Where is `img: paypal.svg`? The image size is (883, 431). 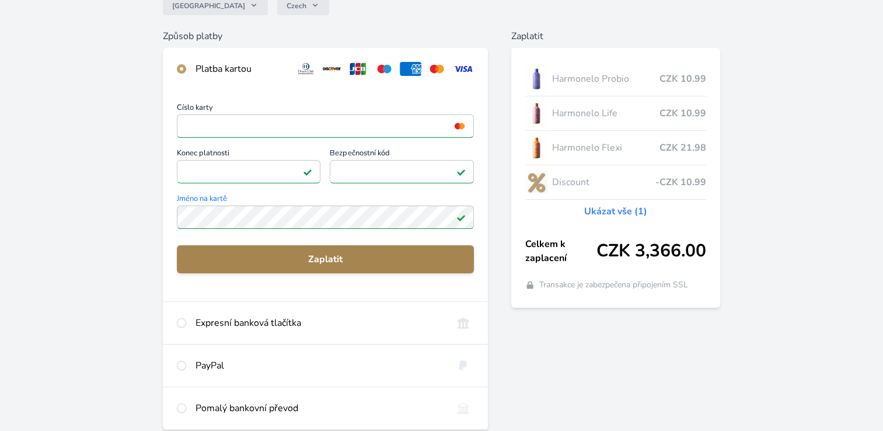
img: paypal.svg is located at coordinates (463, 365).